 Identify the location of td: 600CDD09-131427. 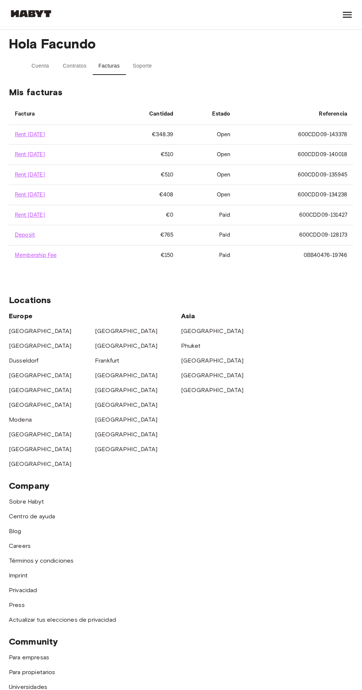
(294, 215).